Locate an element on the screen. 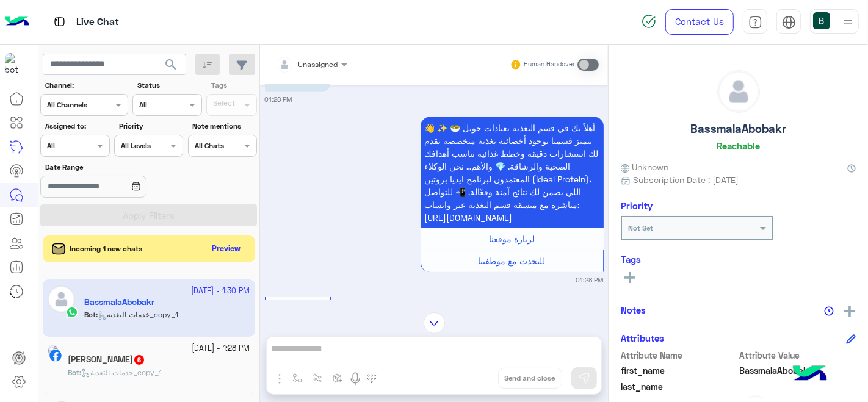 The image size is (868, 402). span: Attribute Name is located at coordinates (679, 355).